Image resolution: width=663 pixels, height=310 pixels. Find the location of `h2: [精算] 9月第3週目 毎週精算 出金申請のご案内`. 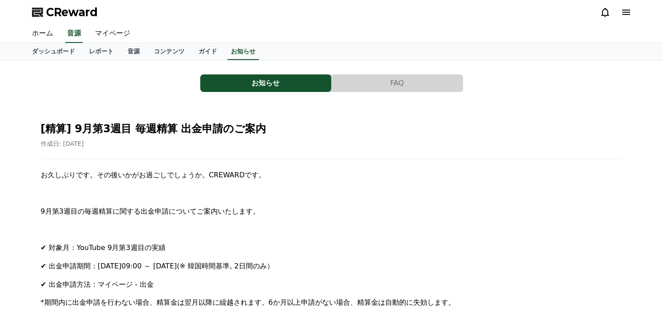

h2: [精算] 9月第3週目 毎週精算 出金申請のご案内 is located at coordinates (332, 129).